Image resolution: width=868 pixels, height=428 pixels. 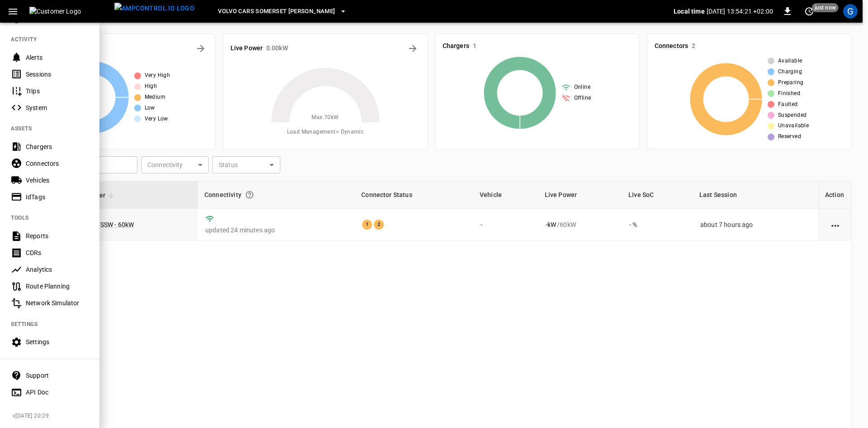 What do you see at coordinates (57, 392) in the screenshot?
I see `div: API Doc` at bounding box center [57, 392].